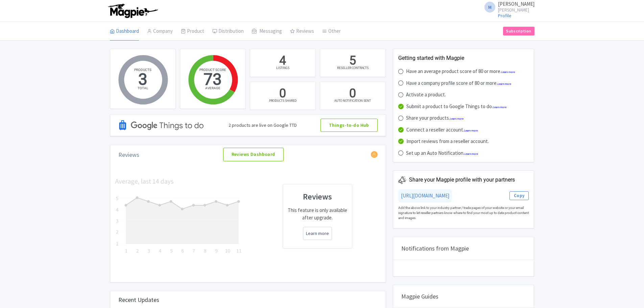 Image resolution: width=644 pixels, height=308 pixels. Describe the element at coordinates (283, 95) in the screenshot. I see `a: 0 PRODUCTS SHARED` at that location.